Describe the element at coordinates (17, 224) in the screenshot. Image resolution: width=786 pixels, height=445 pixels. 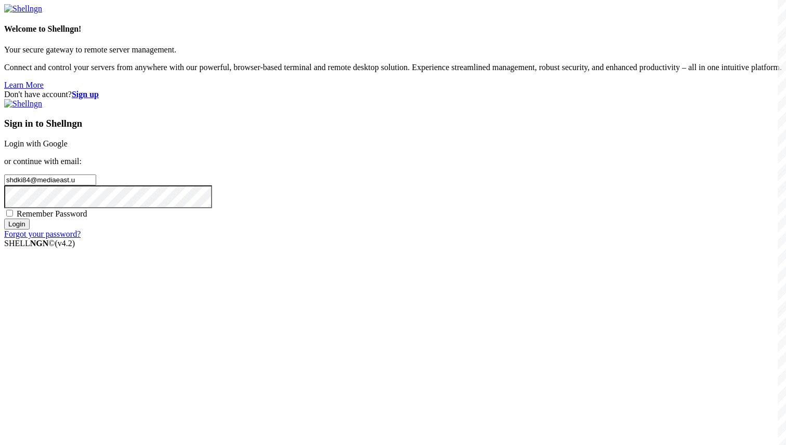
I see `input: Login` at that location.